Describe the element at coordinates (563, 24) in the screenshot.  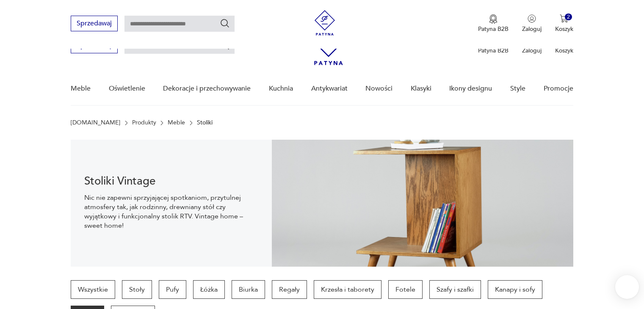
I see `button: 2Koszyk` at that location.